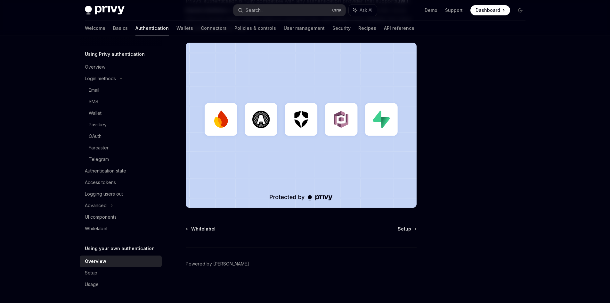 The image size is (610, 303). Describe the element at coordinates (100, 182) in the screenshot. I see `div: Access tokens` at that location.